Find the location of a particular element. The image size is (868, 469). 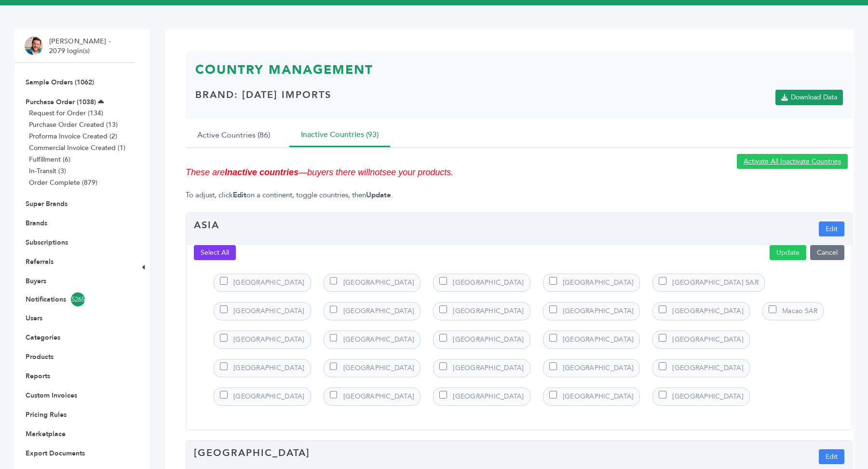

a: Request for Order (134) is located at coordinates (66, 113).